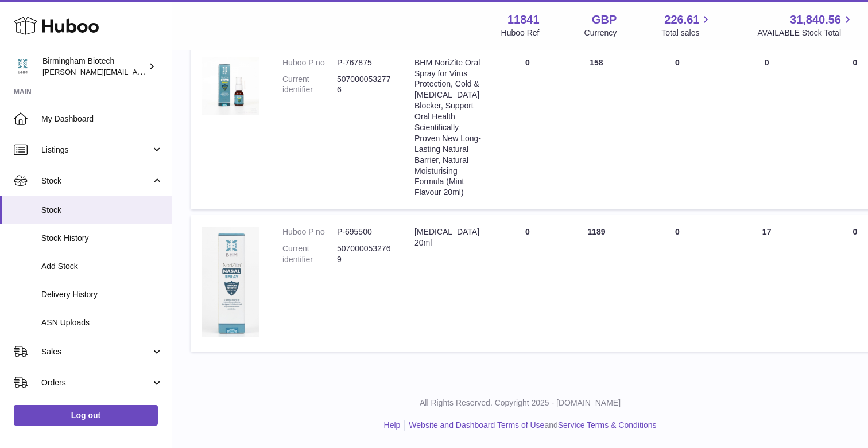  What do you see at coordinates (364, 63) in the screenshot?
I see `dd: P-767875` at bounding box center [364, 63].